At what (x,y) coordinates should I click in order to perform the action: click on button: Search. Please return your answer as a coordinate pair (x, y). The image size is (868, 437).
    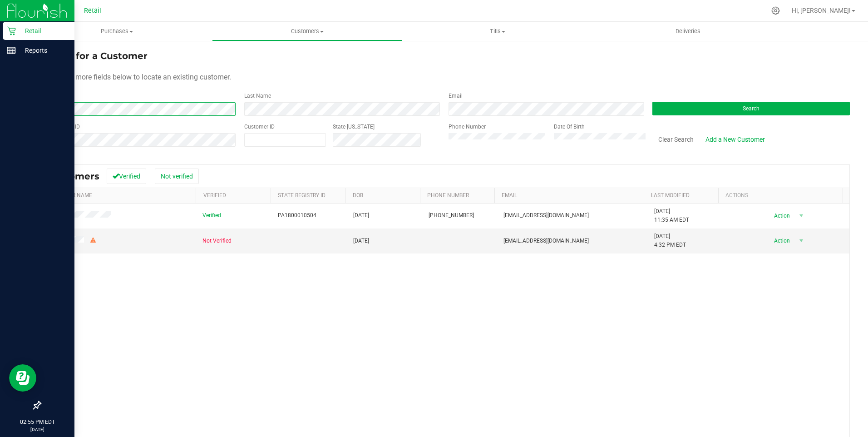
    Looking at the image, I should click on (751, 108).